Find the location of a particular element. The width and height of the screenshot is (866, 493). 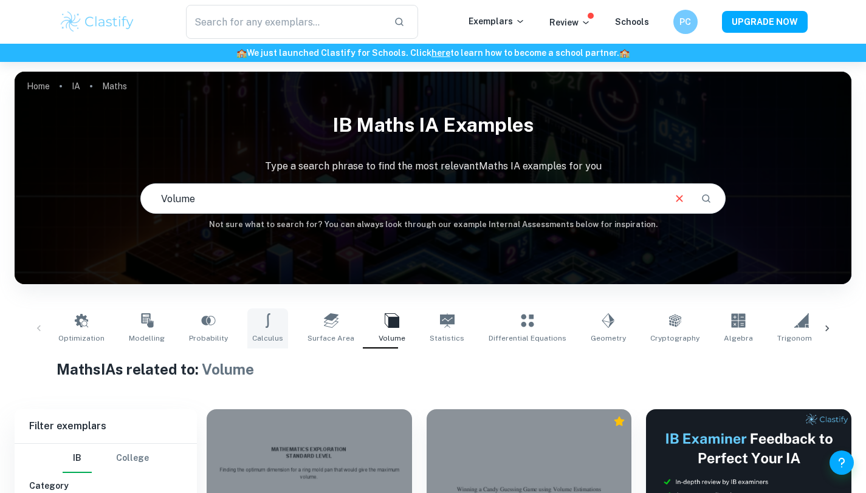

span: Differential Equations is located at coordinates (527, 338).